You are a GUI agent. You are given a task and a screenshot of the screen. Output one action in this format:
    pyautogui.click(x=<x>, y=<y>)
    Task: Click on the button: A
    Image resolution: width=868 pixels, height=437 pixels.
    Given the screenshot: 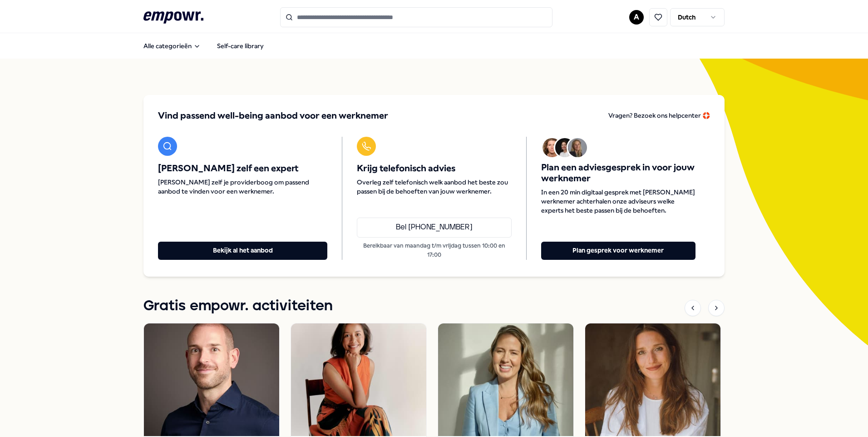 What is the action you would take?
    pyautogui.click(x=637, y=17)
    